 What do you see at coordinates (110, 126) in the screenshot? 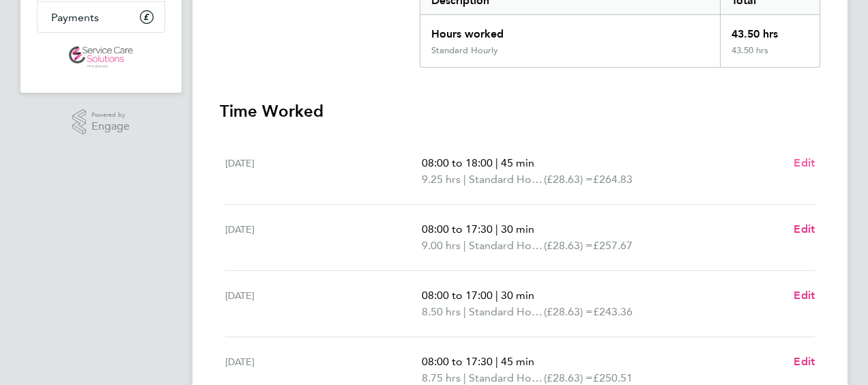
I see `span: Engage` at bounding box center [110, 126].